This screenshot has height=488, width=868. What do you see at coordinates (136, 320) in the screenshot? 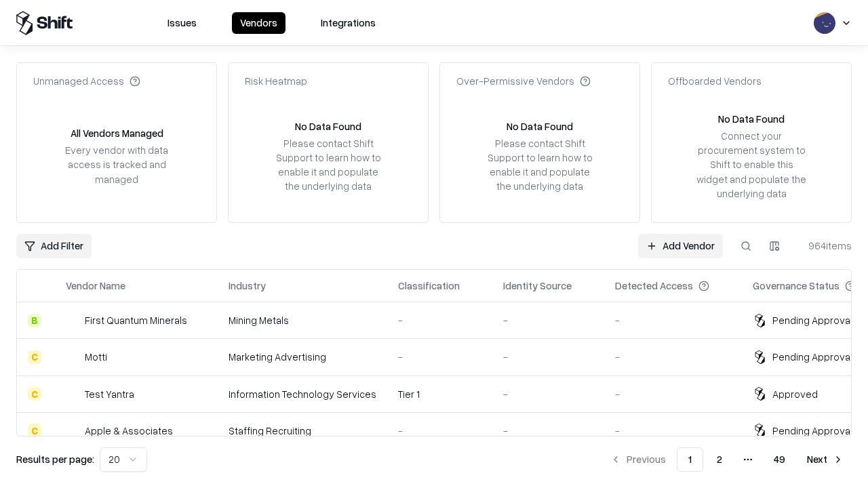
I see `div: First Quantum Minerals` at bounding box center [136, 320].